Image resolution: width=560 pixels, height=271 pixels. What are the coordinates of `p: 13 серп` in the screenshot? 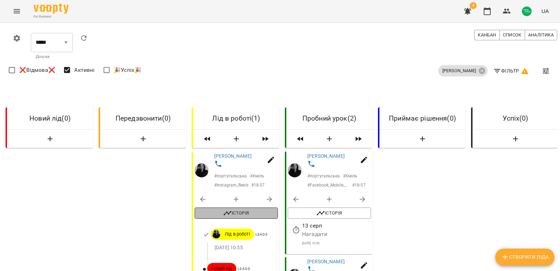 It's located at (336, 225).